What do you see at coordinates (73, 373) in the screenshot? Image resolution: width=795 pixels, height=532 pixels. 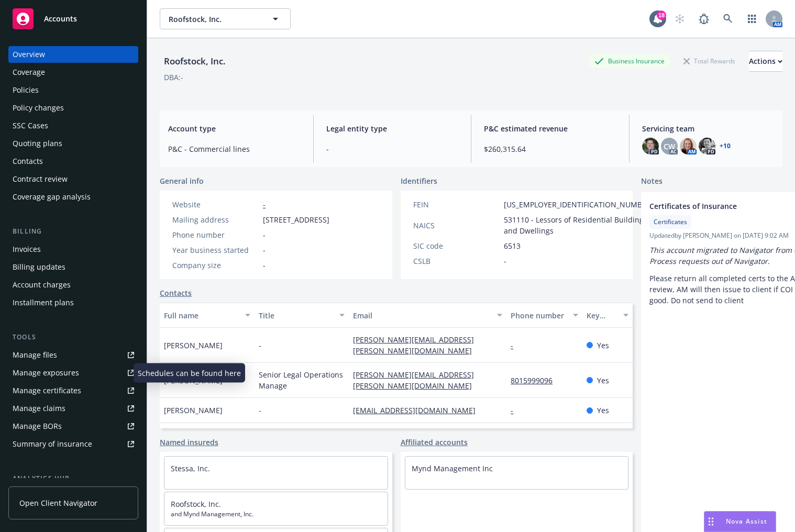 I see `a: Manage exposures` at bounding box center [73, 373].